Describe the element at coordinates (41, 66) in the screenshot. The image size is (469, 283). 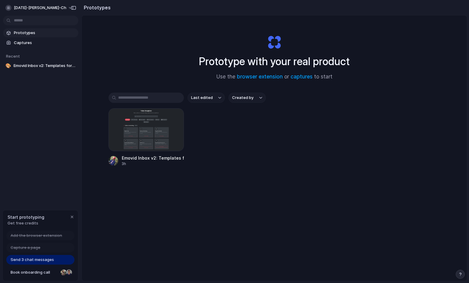
I see `a: 🎨Emovid Inbox v2: Templates for Video Creation` at that location.